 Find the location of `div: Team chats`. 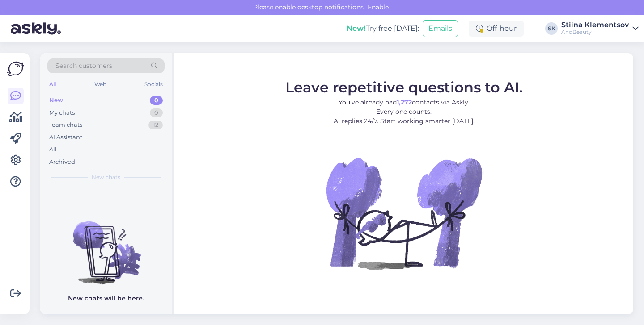

div: Team chats is located at coordinates (66, 125).